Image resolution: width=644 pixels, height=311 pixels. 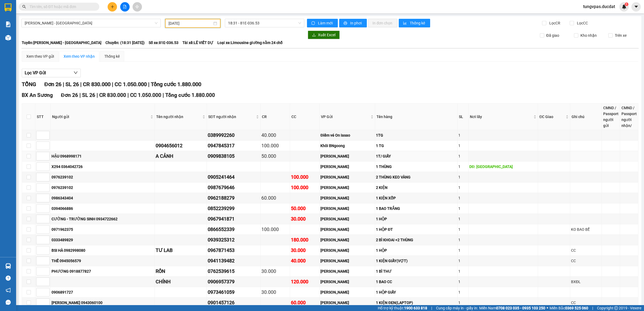 I want to click on div: 2 THÙNG KEO VÀNG, so click(x=415, y=177).